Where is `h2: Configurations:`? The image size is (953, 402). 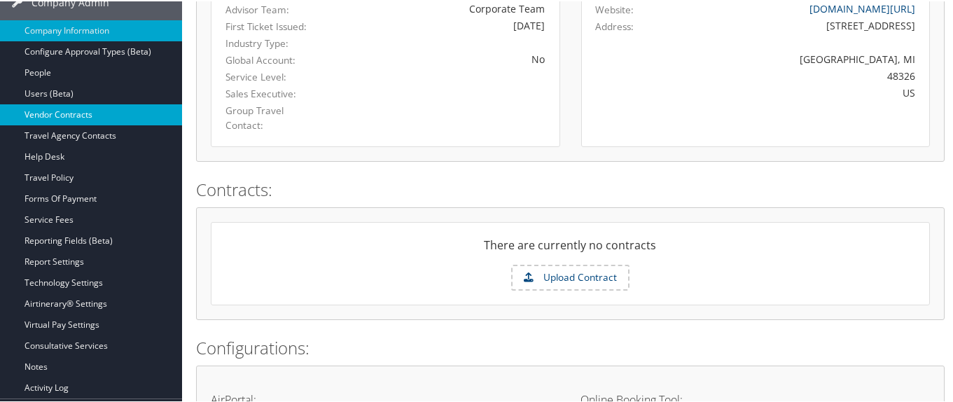 h2: Configurations: is located at coordinates (570, 346).